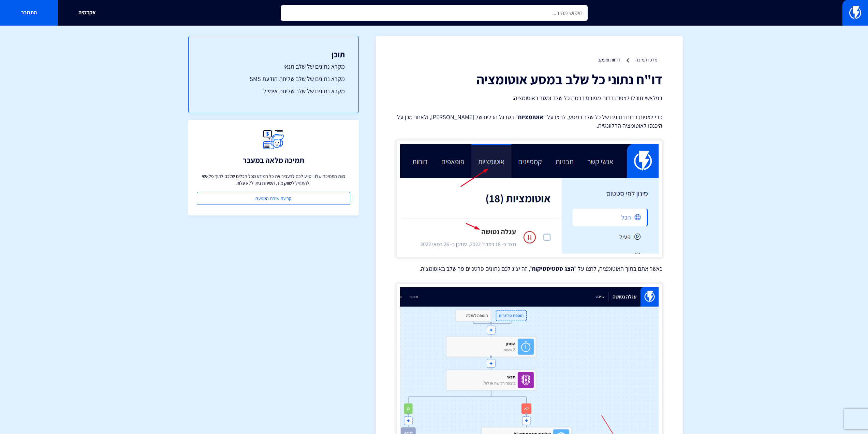 Image resolution: width=868 pixels, height=434 pixels. Describe the element at coordinates (530, 79) in the screenshot. I see `h1: דו"ח נתוני כל שלב במסע אוטומציה` at that location.